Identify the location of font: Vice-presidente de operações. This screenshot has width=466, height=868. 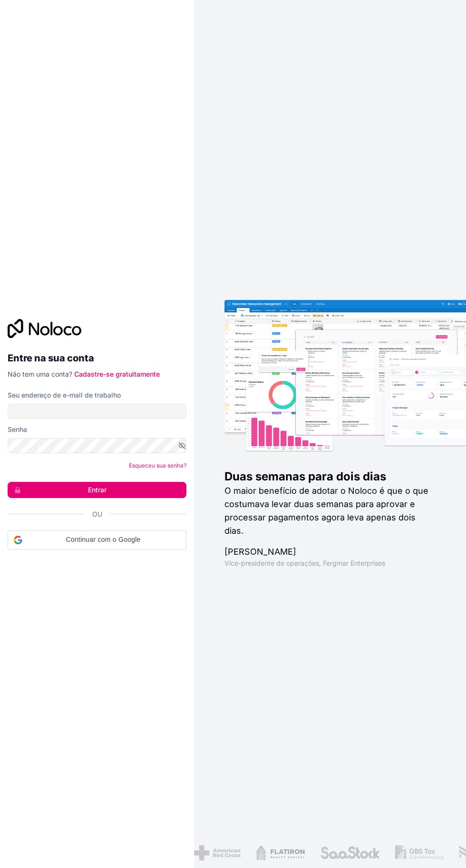
(272, 563).